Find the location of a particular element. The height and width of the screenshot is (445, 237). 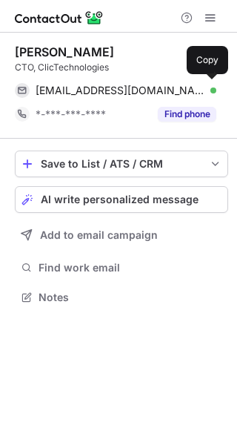

span: AI write personalized message is located at coordinates (119, 199).